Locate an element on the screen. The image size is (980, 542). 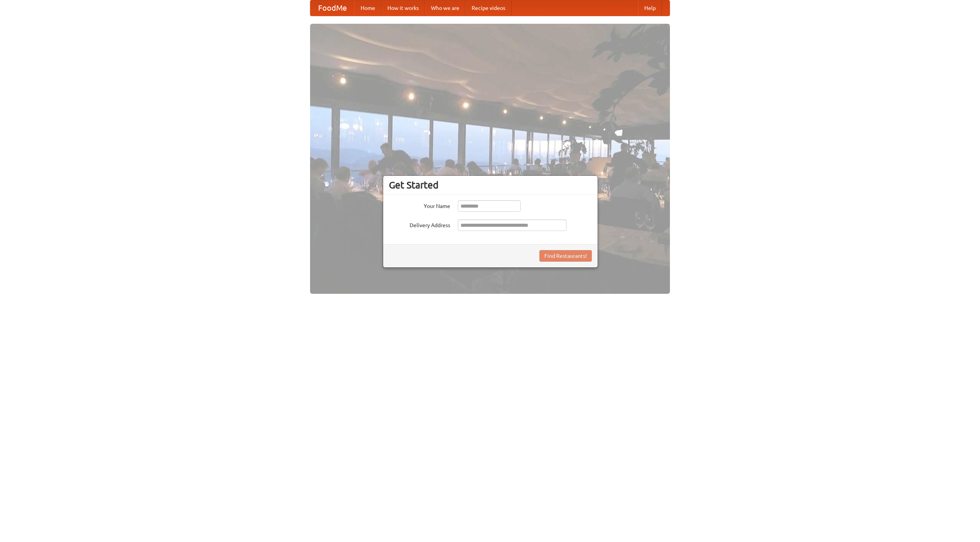
label: Delivery Address is located at coordinates (420, 224).